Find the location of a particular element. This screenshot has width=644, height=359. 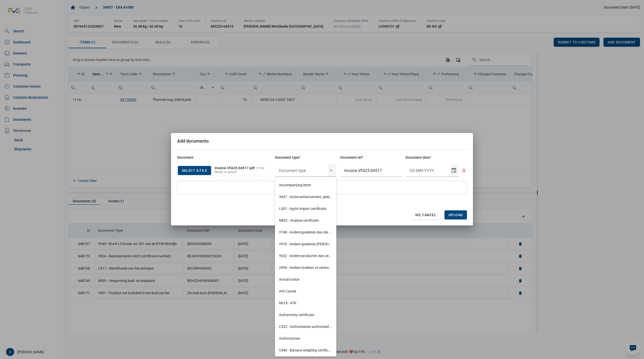

div: Y032 - Andere producten dan zeehondenproducten zoals bedo is located at coordinates (305, 256).